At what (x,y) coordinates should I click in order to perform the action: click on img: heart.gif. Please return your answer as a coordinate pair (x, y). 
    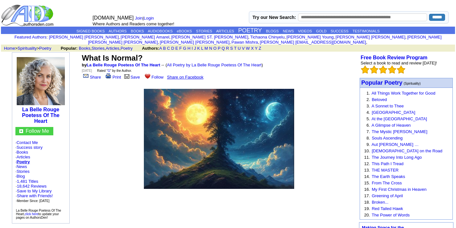
    Looking at the image, I should click on (147, 76).